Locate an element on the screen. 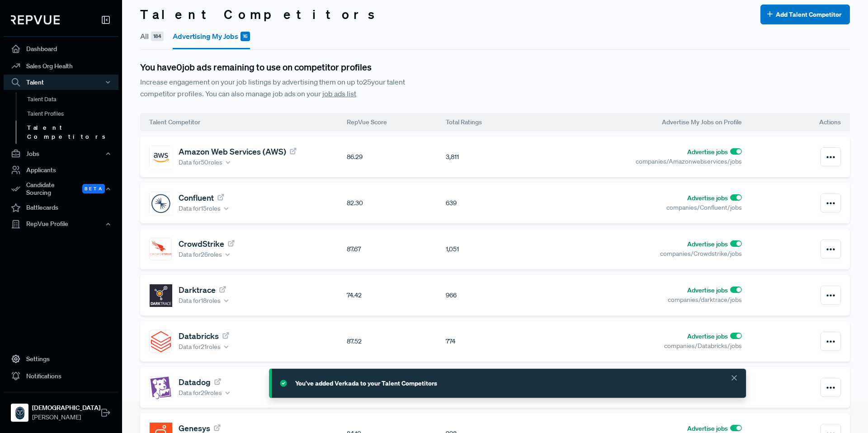  div: companies/Confluent/jobs is located at coordinates (643, 207).